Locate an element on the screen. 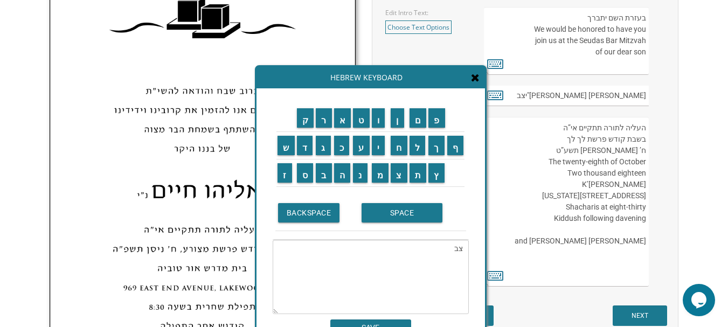 This screenshot has width=728, height=327. input: כ is located at coordinates (341, 145).